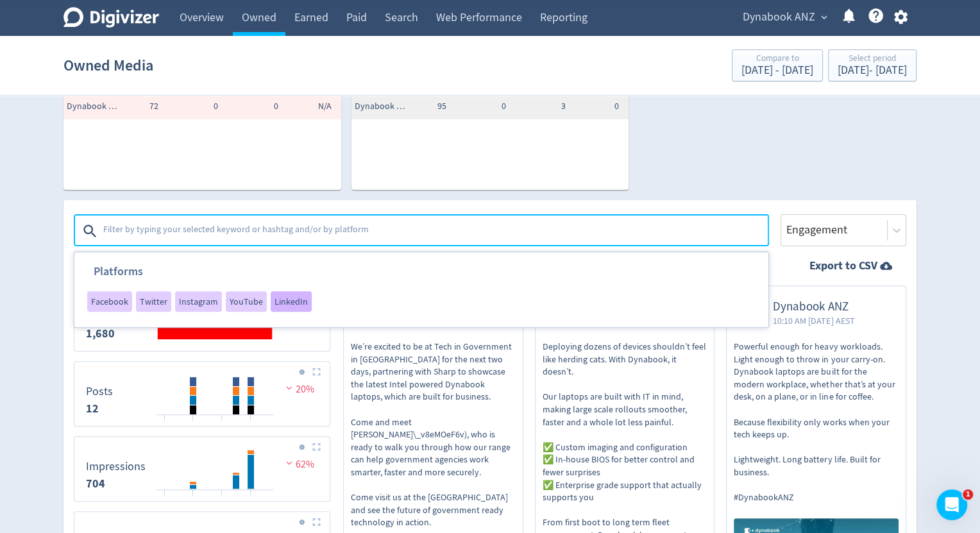 The image size is (980, 533). I want to click on h3: Platforms, so click(193, 277).